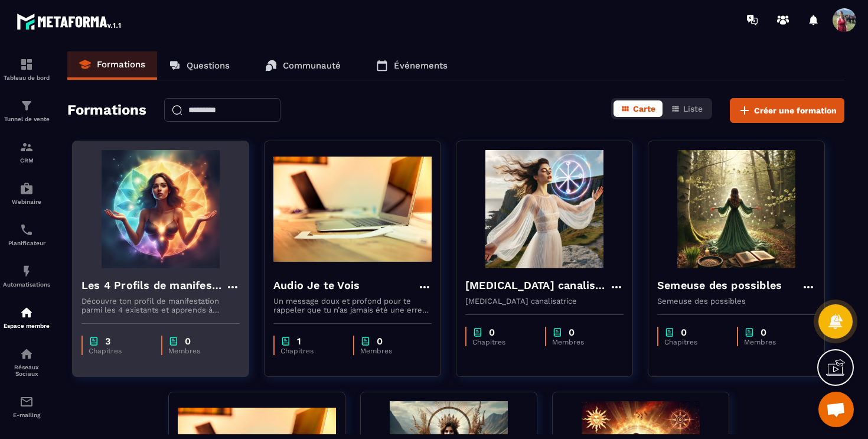  What do you see at coordinates (108, 341) in the screenshot?
I see `p: 3` at bounding box center [108, 341].